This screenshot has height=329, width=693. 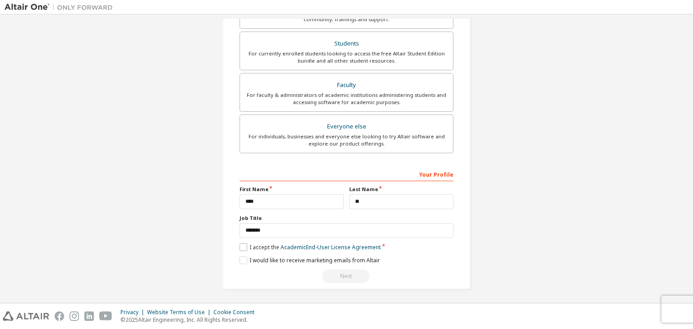 I want to click on div: Website Terms of Use, so click(x=180, y=312).